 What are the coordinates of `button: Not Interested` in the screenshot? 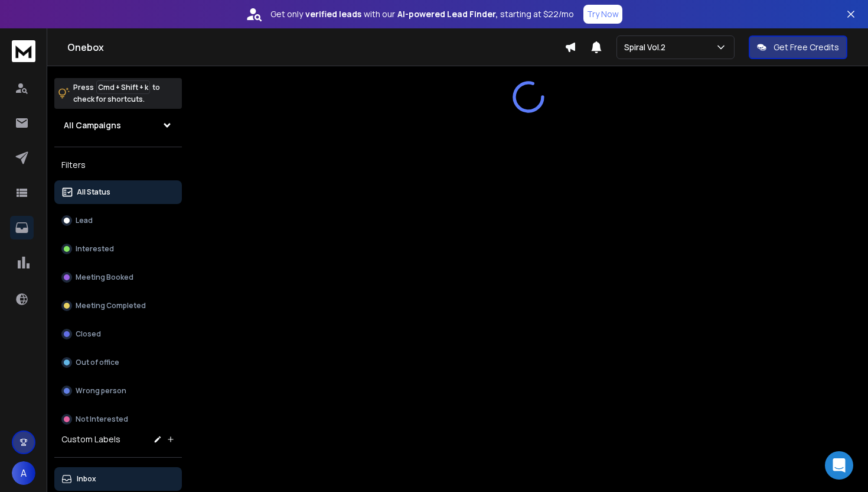 It's located at (118, 419).